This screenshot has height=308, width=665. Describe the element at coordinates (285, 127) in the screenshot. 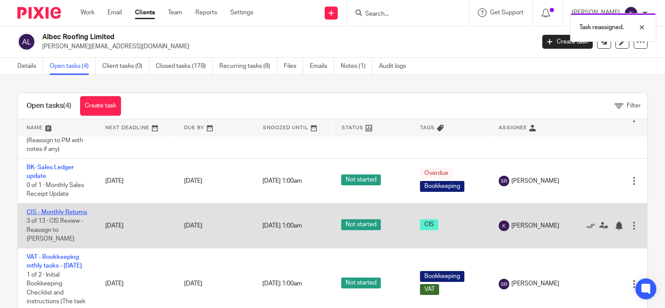

I see `span: Snoozed Until` at that location.